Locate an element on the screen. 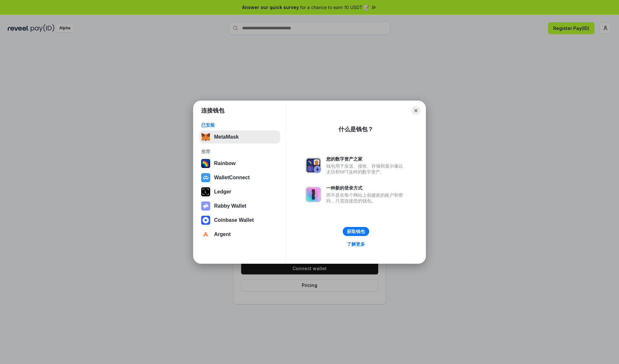 This screenshot has width=619, height=364. div: Coinbase Wallet is located at coordinates (234, 220).